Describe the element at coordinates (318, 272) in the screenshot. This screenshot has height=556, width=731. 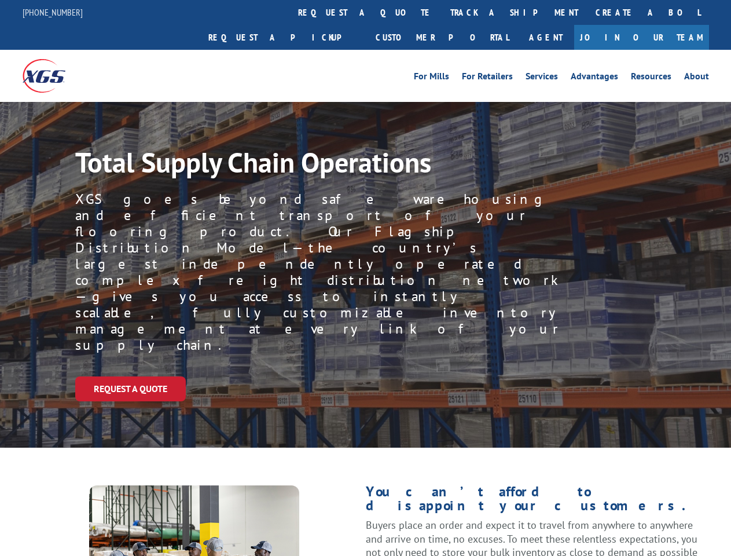
I see `p: XGS goes beyond safe warehousing and efficient transport of your flooring product. Our Flagship D...` at that location.